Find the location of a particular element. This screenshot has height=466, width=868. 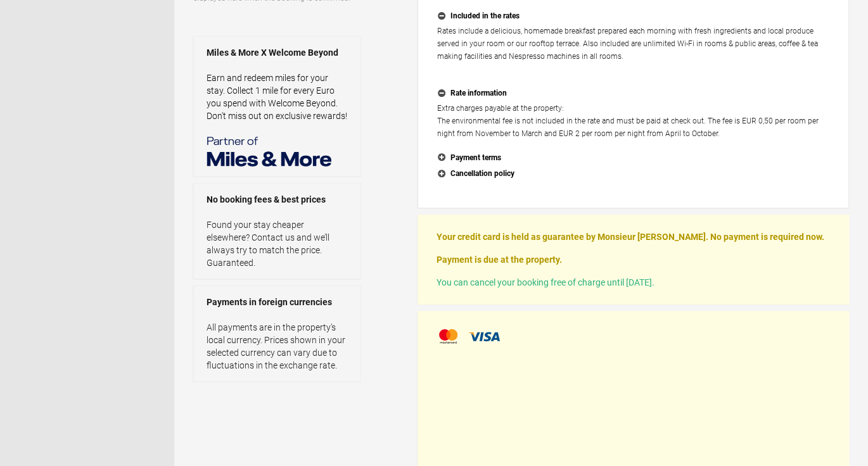

p: Extra charges payable at the property: The environmental fee is not included in the rate and must... is located at coordinates (633, 121).